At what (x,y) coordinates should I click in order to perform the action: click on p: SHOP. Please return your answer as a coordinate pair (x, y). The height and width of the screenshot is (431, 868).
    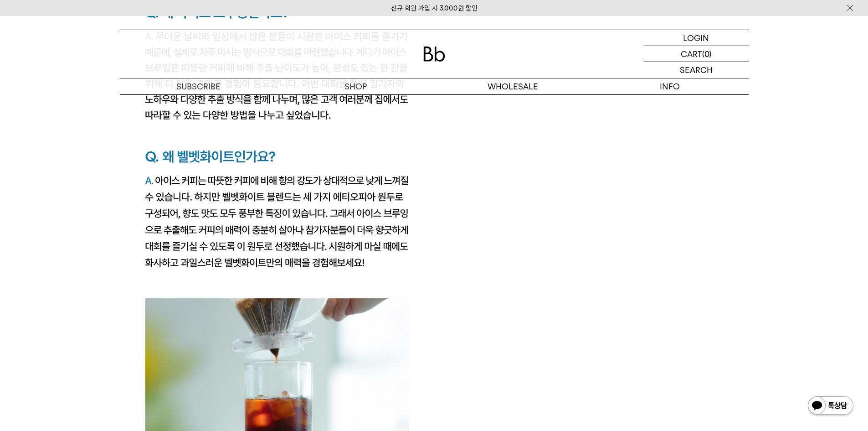
    Looking at the image, I should click on (355, 86).